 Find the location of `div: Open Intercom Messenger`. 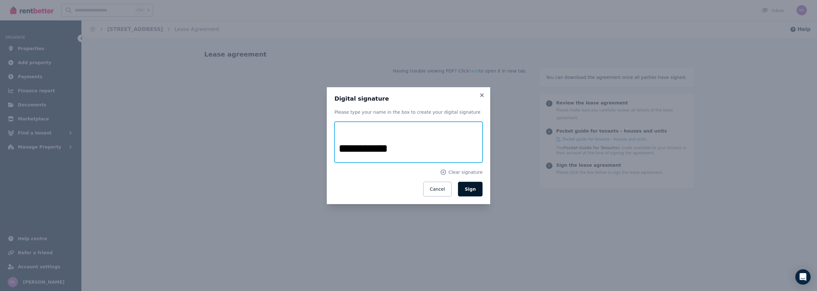

div: Open Intercom Messenger is located at coordinates (803, 277).